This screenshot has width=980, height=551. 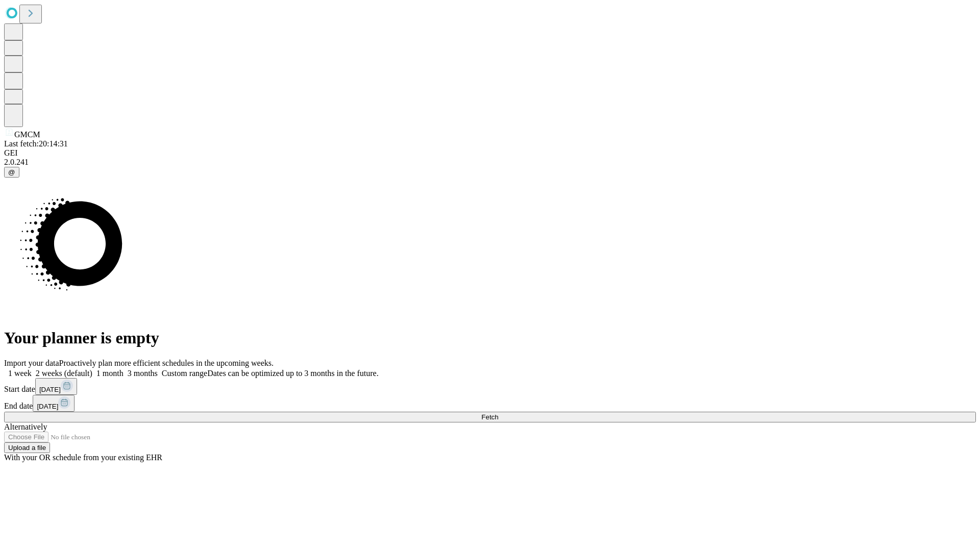 What do you see at coordinates (83, 457) in the screenshot?
I see `span: With your OR schedule from your existing EHR` at bounding box center [83, 457].